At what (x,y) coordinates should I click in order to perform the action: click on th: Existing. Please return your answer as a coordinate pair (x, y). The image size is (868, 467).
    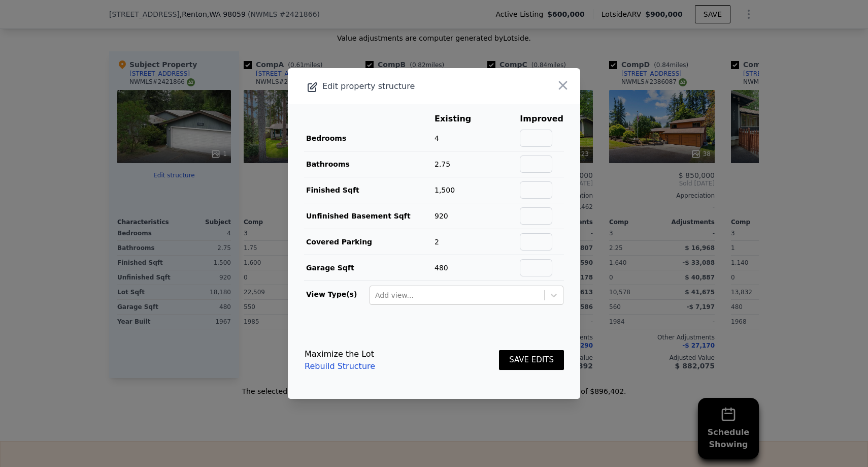
    Looking at the image, I should click on (460, 119).